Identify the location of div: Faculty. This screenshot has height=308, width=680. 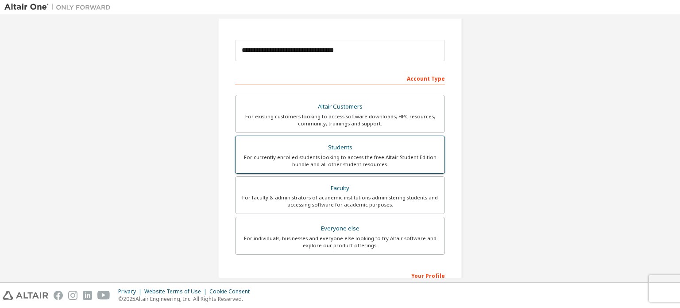
(340, 188).